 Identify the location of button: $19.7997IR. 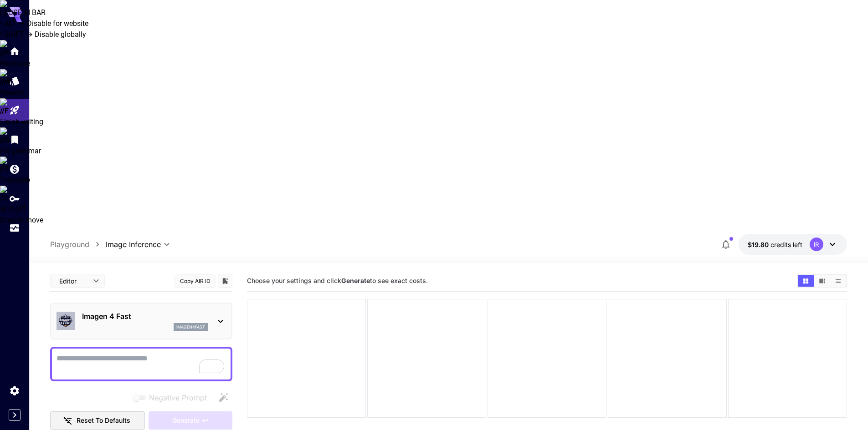
(793, 244).